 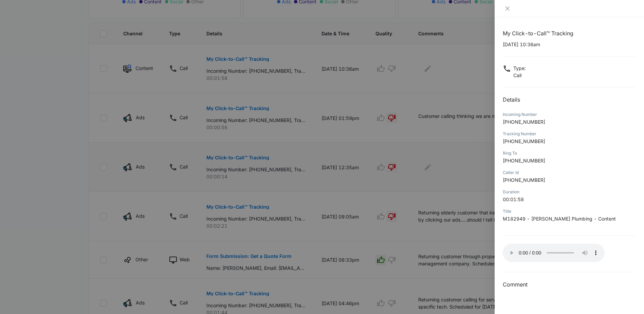 What do you see at coordinates (569, 173) in the screenshot?
I see `div: Caller Id` at bounding box center [569, 173].